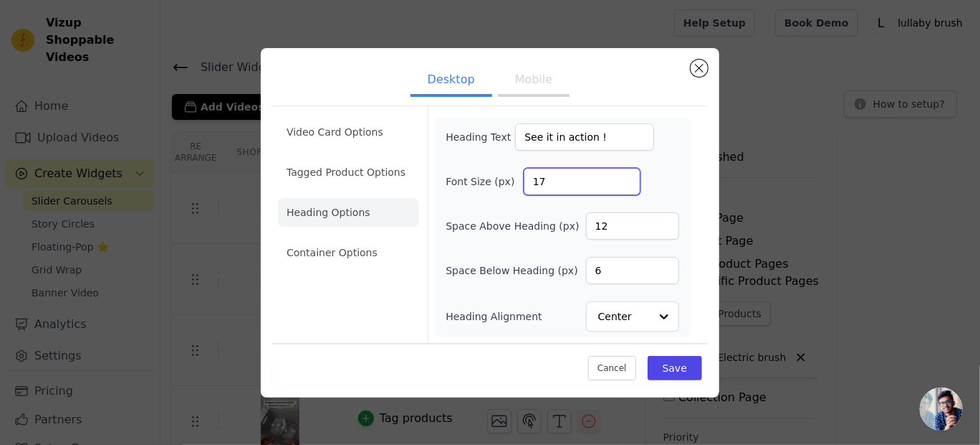  Describe the element at coordinates (699, 68) in the screenshot. I see `button: Close modal` at that location.